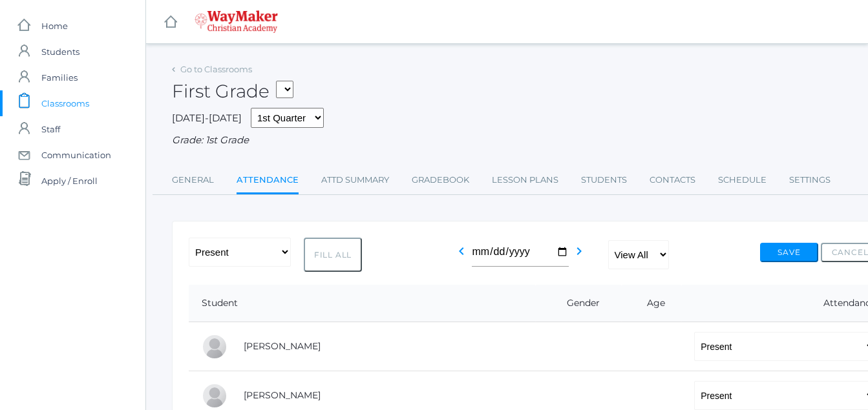  I want to click on button: Save, so click(789, 252).